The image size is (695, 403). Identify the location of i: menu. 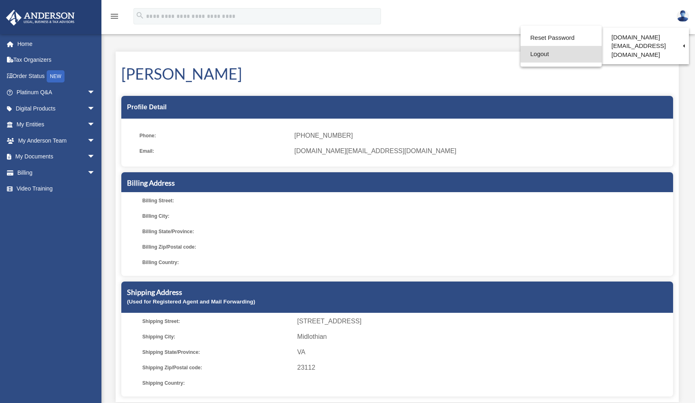
(114, 16).